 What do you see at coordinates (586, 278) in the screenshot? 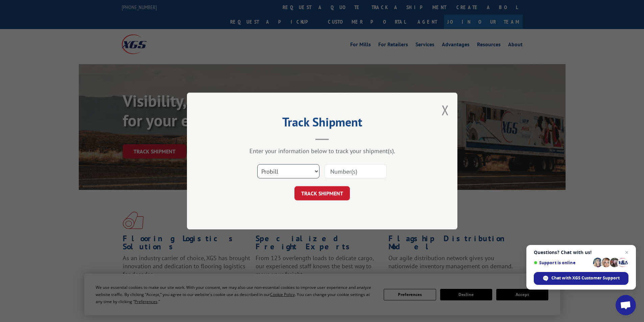
I see `span: Chat with XGS Customer Support` at bounding box center [586, 278].